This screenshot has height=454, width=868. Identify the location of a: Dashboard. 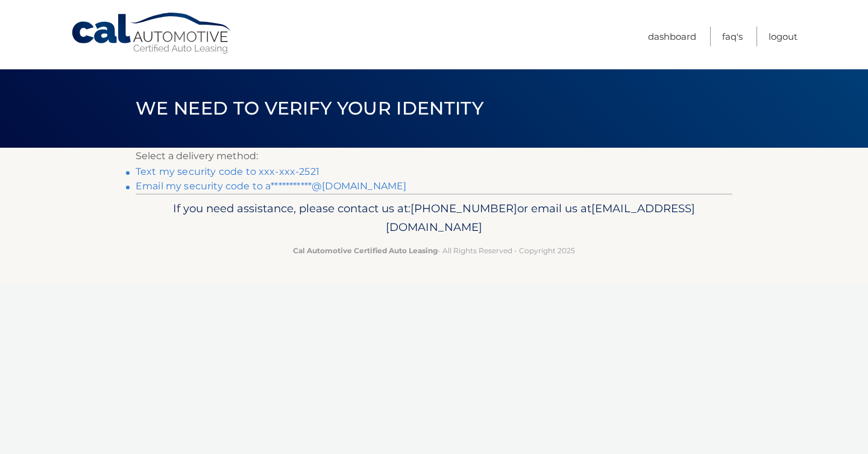
(672, 36).